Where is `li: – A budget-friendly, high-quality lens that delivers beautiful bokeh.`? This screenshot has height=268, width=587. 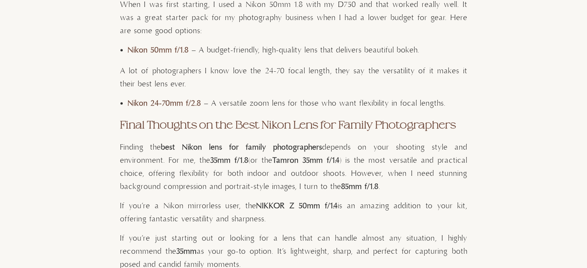 li: – A budget-friendly, high-quality lens that delivers beautiful bokeh. is located at coordinates (297, 51).